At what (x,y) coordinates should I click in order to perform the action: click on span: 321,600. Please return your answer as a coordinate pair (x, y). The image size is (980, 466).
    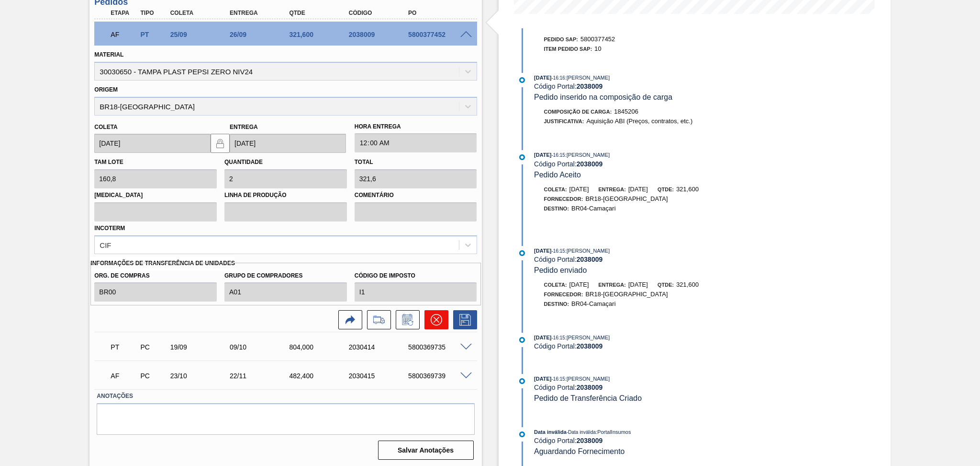
    Looking at the image, I should click on (687, 284).